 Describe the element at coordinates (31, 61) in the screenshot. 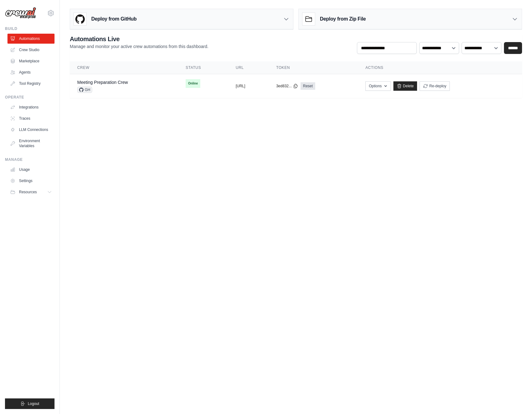

I see `a: Marketplace` at that location.